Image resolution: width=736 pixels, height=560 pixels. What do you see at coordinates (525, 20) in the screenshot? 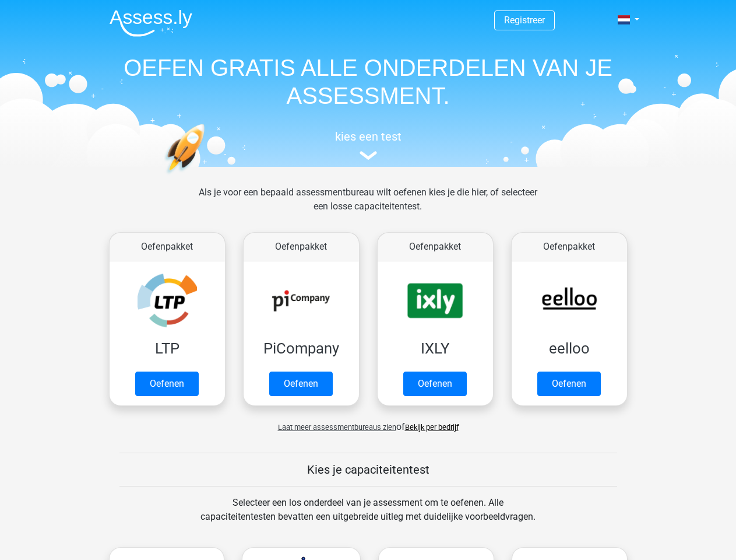
I see `a: Registreer` at bounding box center [525, 20].